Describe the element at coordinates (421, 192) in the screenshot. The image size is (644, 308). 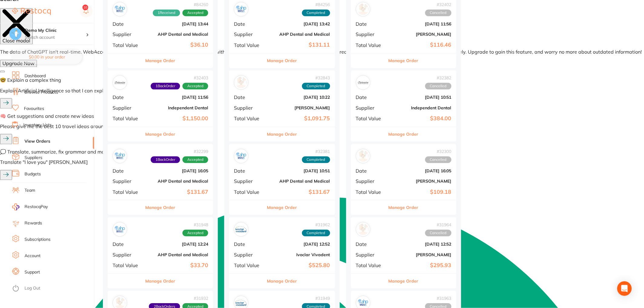
I see `b: $109.18` at that location.